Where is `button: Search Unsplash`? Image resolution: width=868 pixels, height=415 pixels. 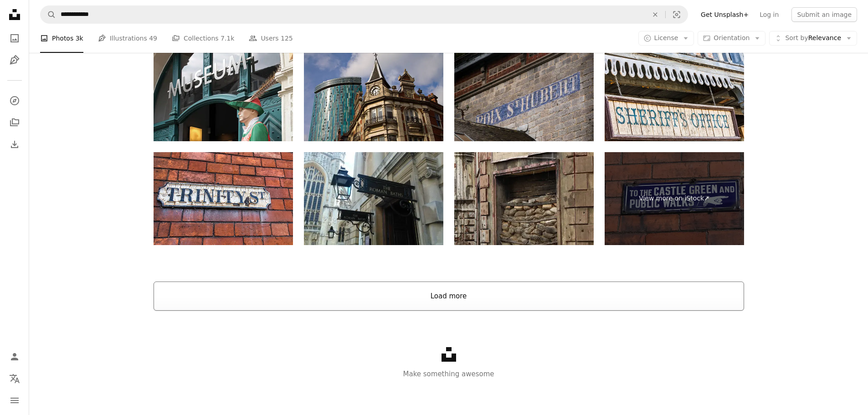 button: Search Unsplash is located at coordinates (49, 15).